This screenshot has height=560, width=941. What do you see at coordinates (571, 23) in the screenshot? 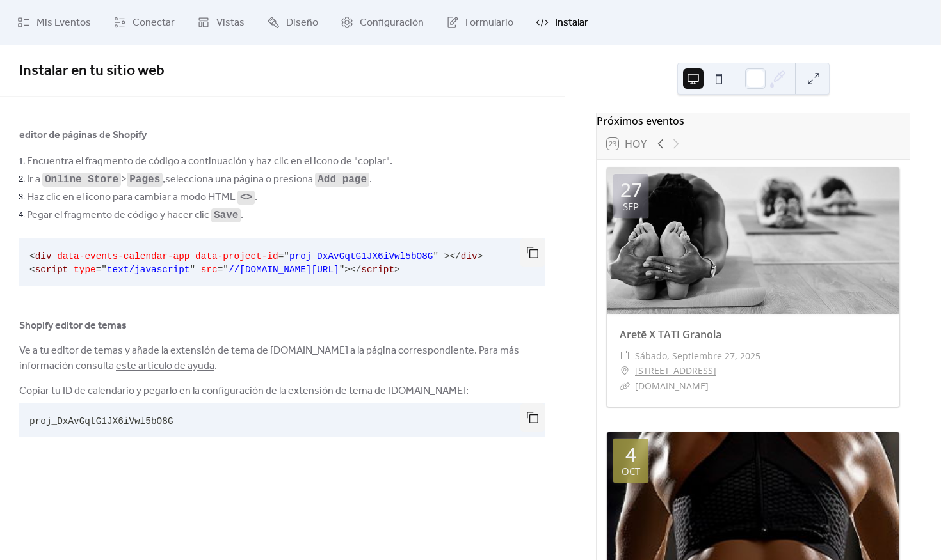
I see `span: Instalar` at bounding box center [571, 23].